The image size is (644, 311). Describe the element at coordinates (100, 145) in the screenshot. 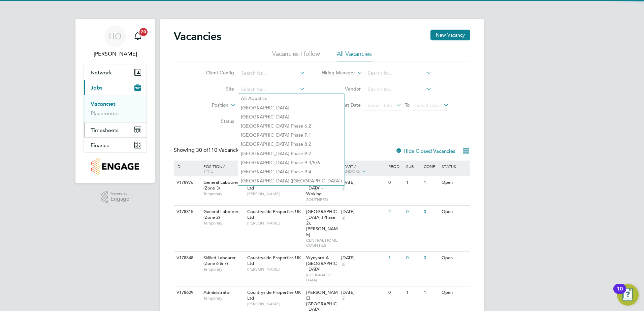

I see `span: Finance` at that location.